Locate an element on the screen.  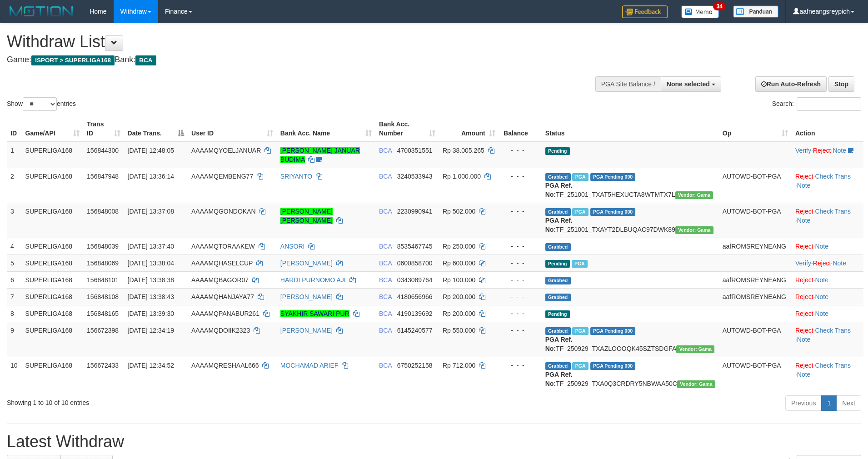
span: AAAAMQGONDOKAN is located at coordinates (224, 211).